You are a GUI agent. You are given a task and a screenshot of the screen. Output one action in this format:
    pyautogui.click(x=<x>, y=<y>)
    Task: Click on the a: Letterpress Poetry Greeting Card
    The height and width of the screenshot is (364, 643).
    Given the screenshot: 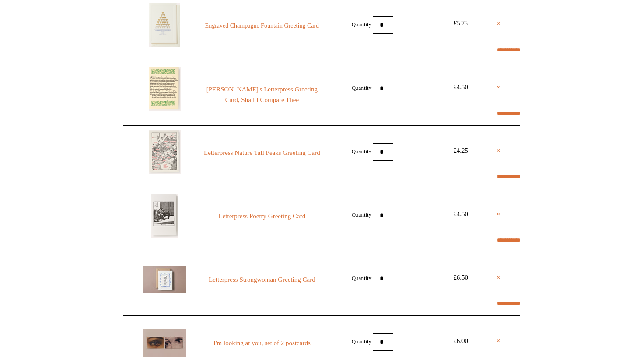 What is the action you would take?
    pyautogui.click(x=262, y=216)
    